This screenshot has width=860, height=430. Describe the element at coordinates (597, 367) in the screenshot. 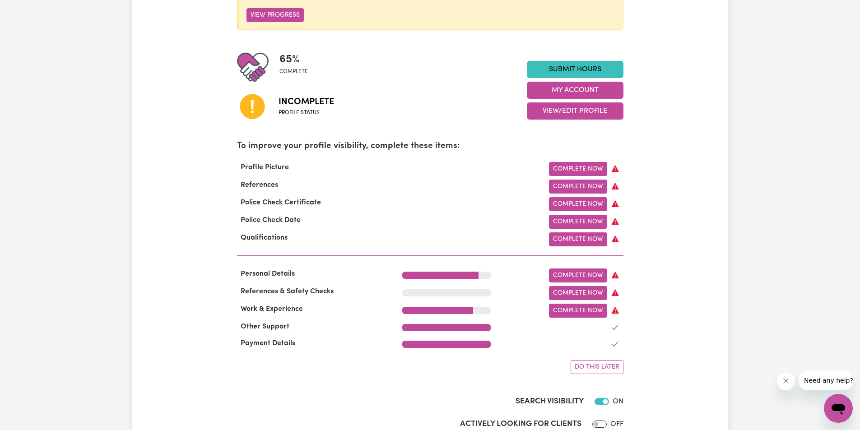

I see `button: Do this later` at that location.